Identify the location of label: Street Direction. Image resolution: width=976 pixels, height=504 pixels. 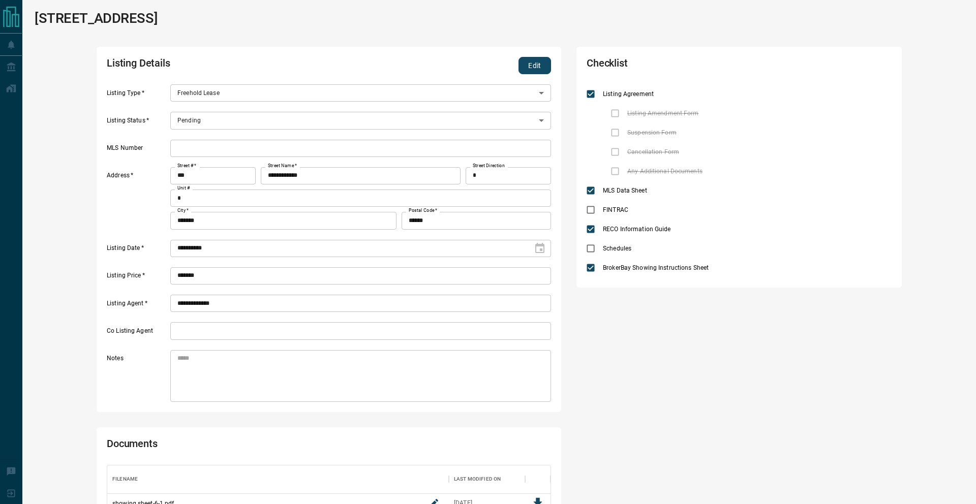
(489, 166).